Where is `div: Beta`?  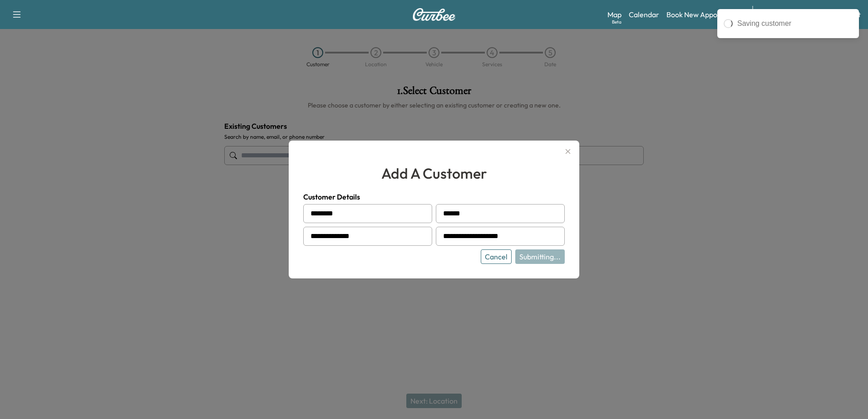
div: Beta is located at coordinates (616, 22).